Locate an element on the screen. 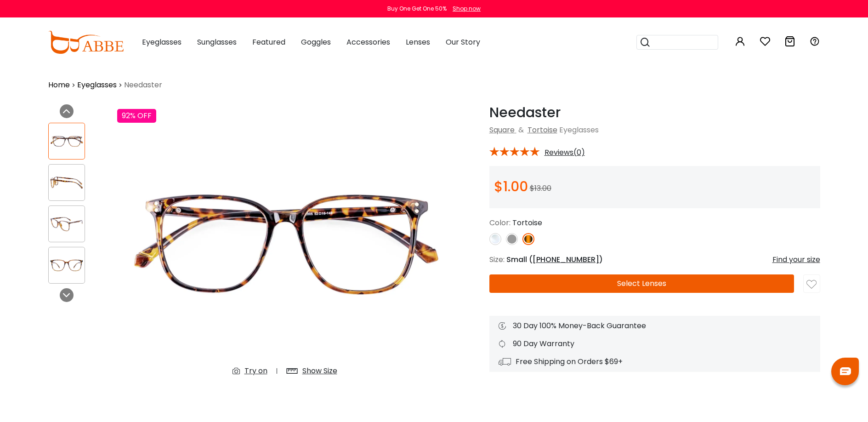 The image size is (868, 422). div: Free Shipping on Orders $69+ is located at coordinates (655, 362).